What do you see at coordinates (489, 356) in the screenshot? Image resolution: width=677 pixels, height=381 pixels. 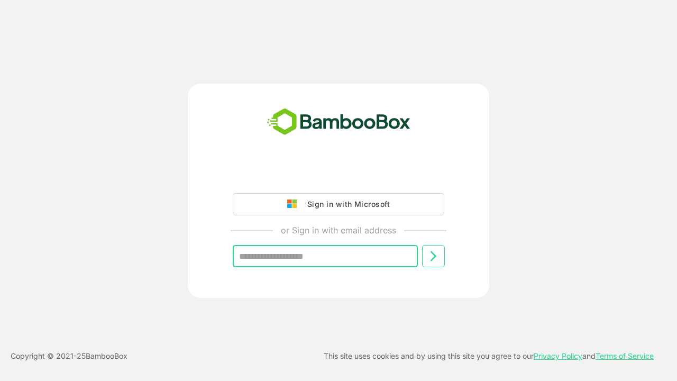 I see `p: This site uses cookies and by using this site you agree to our and` at bounding box center [489, 356].